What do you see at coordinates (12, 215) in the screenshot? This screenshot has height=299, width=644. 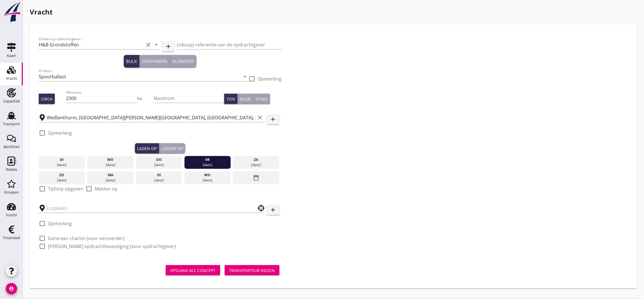 I see `div: Inzicht` at bounding box center [12, 215].